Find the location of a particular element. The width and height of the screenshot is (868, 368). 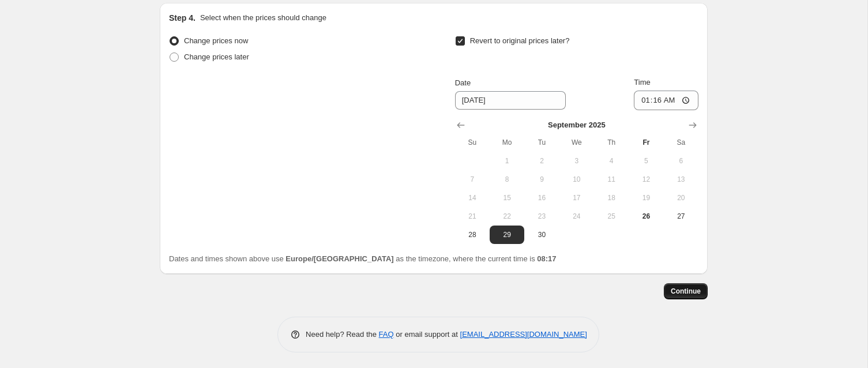

span: 8 is located at coordinates (507, 180).